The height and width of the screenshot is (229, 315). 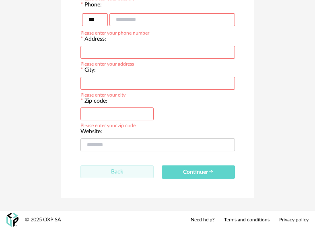 What do you see at coordinates (117, 172) in the screenshot?
I see `button: Back` at bounding box center [117, 172].